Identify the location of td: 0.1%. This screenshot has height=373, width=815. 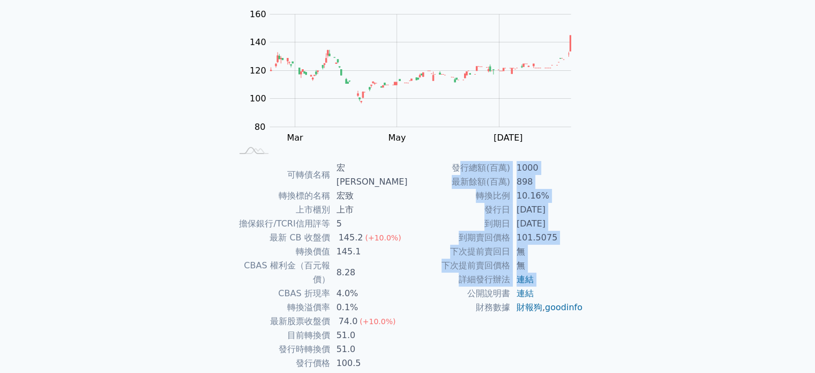
(369, 307).